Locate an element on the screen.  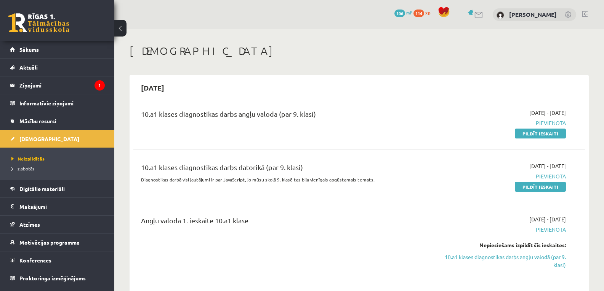
a: Sākums is located at coordinates (57, 50).